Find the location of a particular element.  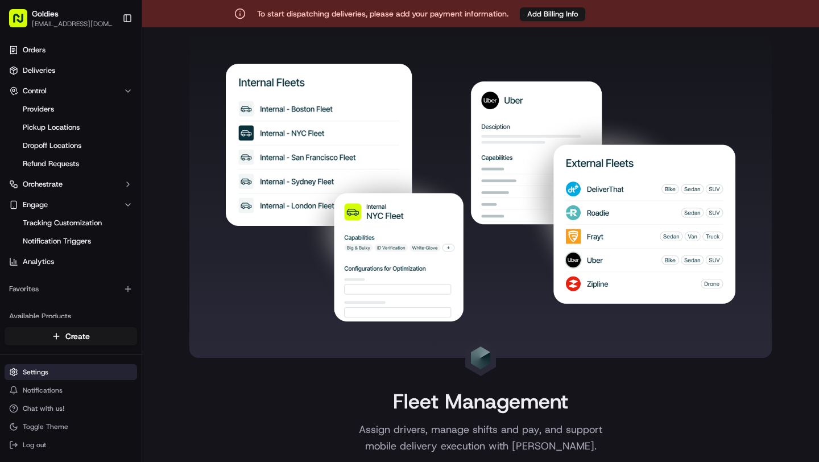

a: Notification Triggers is located at coordinates (70, 241).